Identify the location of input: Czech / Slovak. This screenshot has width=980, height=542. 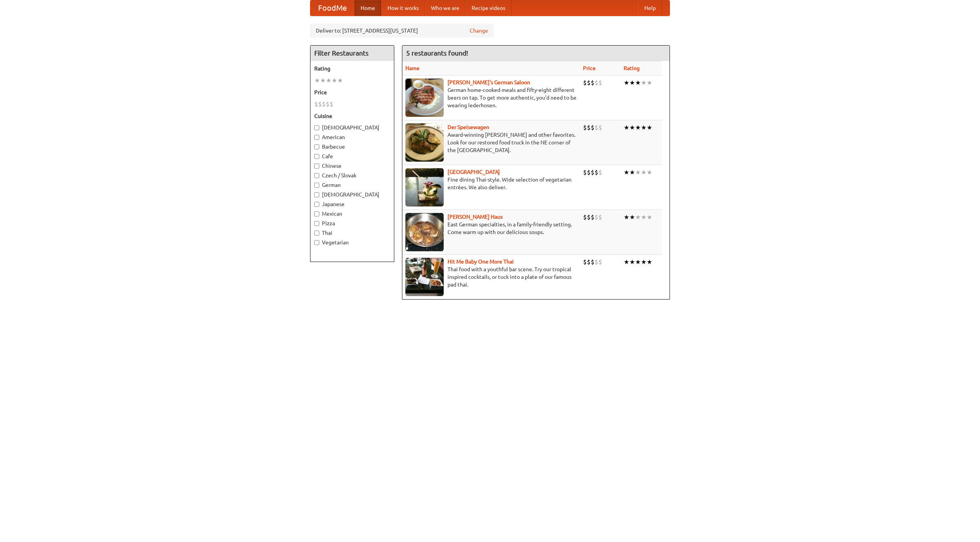
(317, 175).